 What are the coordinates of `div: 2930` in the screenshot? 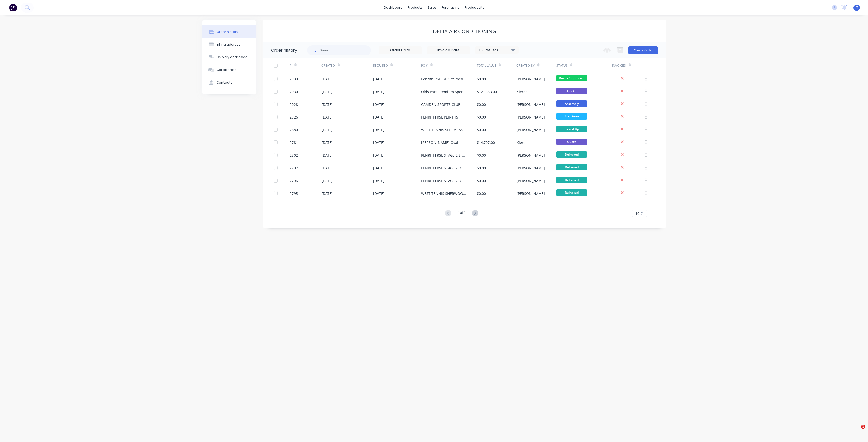 It's located at (294, 92).